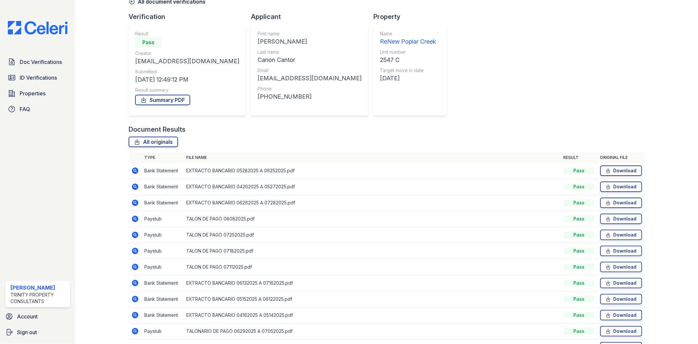 Image resolution: width=698 pixels, height=344 pixels. What do you see at coordinates (38, 27) in the screenshot?
I see `img: CE_Logo_Blue-a8612792a0a2168367f1c8372b55b34899dd931a85d93a1a3d3e32e68fde9ad4.png` at bounding box center [38, 27].